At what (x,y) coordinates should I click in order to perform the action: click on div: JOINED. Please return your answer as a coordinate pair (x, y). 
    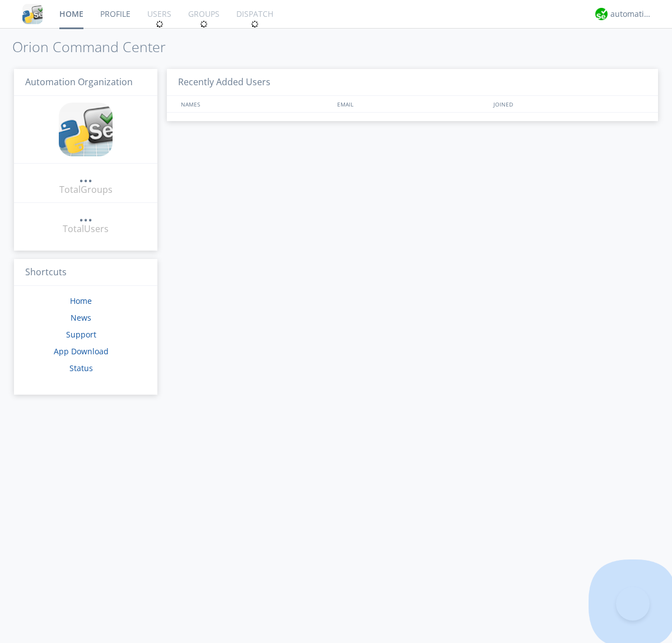
    Looking at the image, I should click on (569, 103).